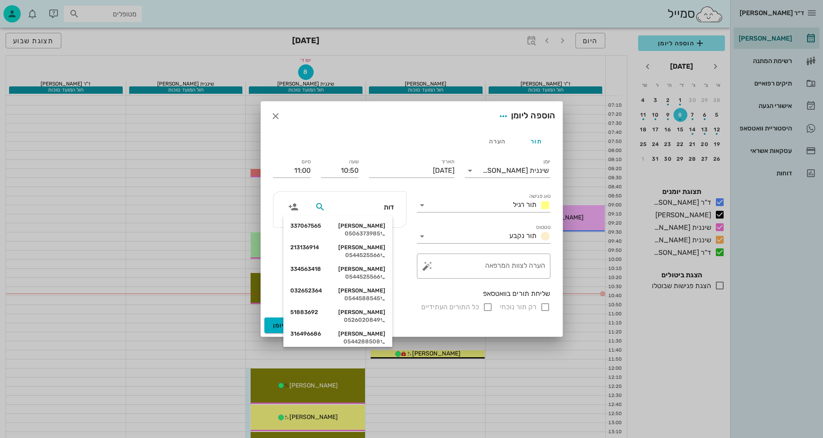 This screenshot has height=438, width=823. I want to click on label: יומן, so click(546, 161).